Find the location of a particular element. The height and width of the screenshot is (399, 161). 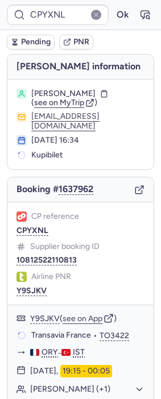

span: Airline PNR is located at coordinates (51, 277).